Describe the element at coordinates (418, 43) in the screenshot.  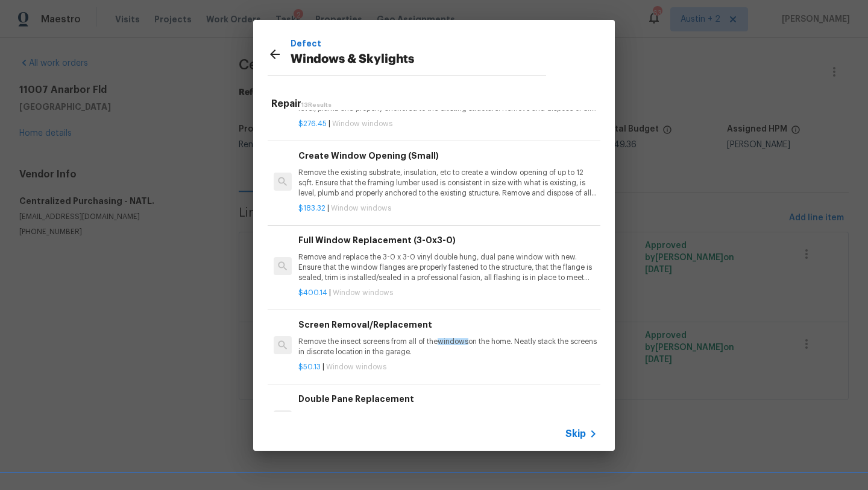
I see `p: Defect` at that location.